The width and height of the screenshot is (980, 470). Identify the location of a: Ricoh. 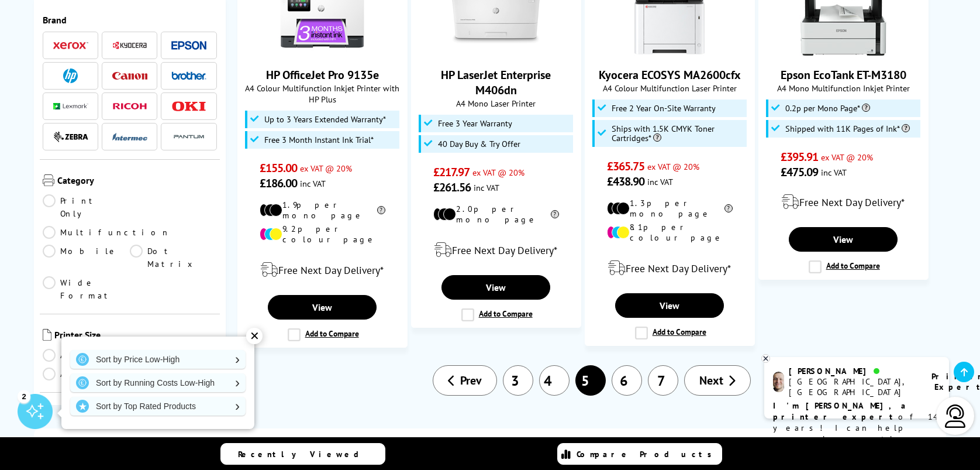
(130, 106).